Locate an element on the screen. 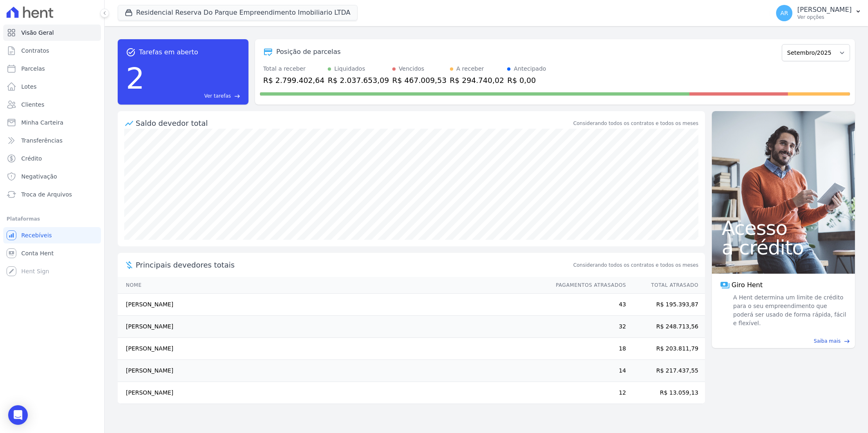  span: A Hent determina um limite de crédito para o seu empreendimento que poderá ser usado de forma ráp... is located at coordinates (789, 311).